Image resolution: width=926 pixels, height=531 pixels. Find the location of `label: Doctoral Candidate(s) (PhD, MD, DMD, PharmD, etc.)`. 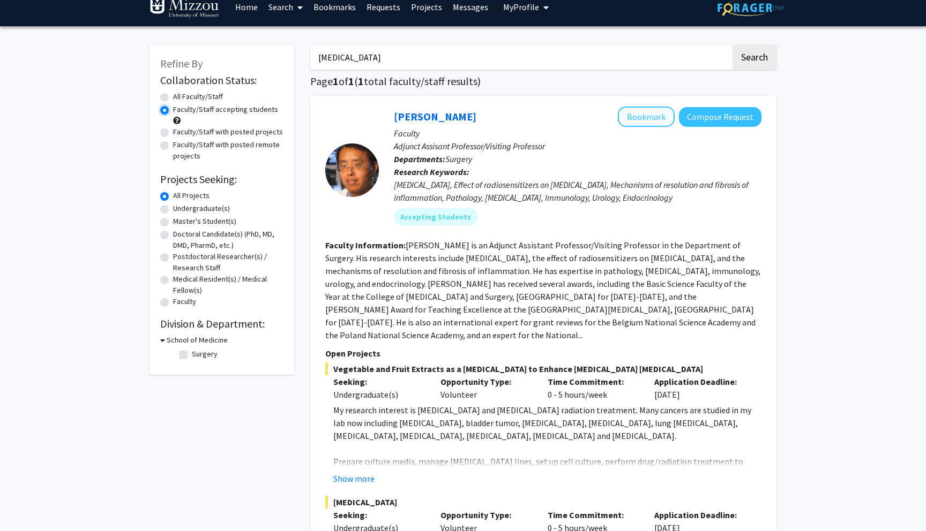

label: Doctoral Candidate(s) (PhD, MD, DMD, PharmD, etc.) is located at coordinates (228, 240).